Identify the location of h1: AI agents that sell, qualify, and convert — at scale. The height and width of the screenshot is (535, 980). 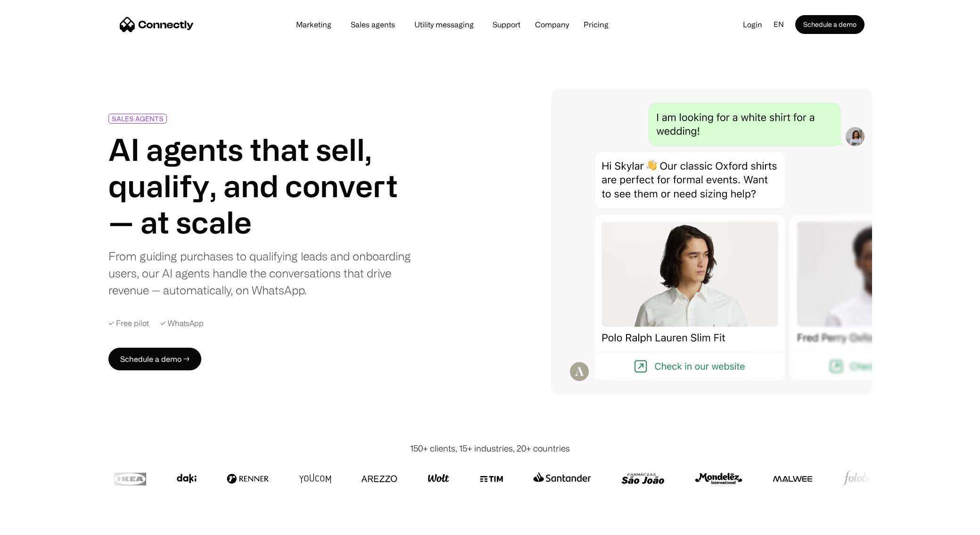
(263, 186).